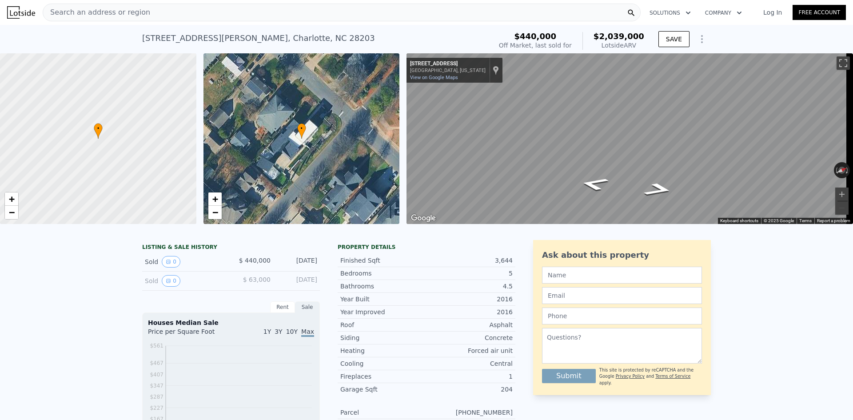 The height and width of the screenshot is (420, 853). I want to click on span: $ 440,000, so click(255, 260).